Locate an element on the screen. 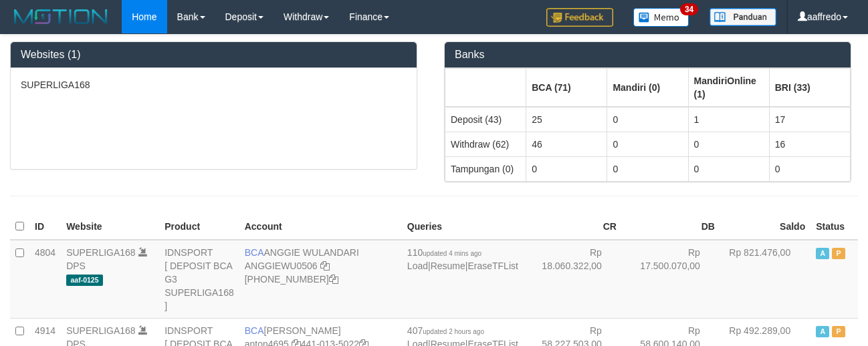 The width and height of the screenshot is (868, 346). th: ID is located at coordinates (45, 227).